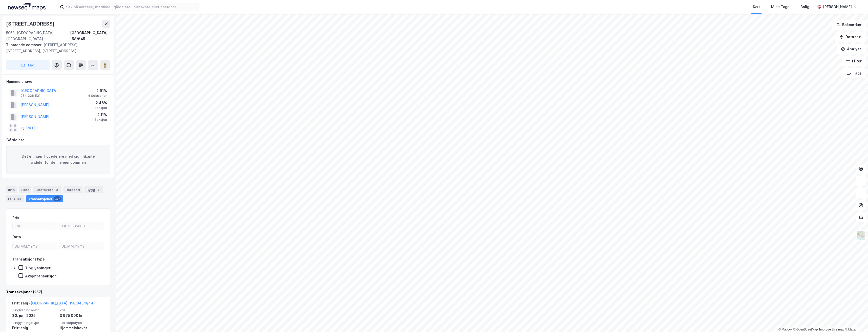 The image size is (868, 332). Describe the element at coordinates (850, 37) in the screenshot. I see `button: Datasett` at that location.